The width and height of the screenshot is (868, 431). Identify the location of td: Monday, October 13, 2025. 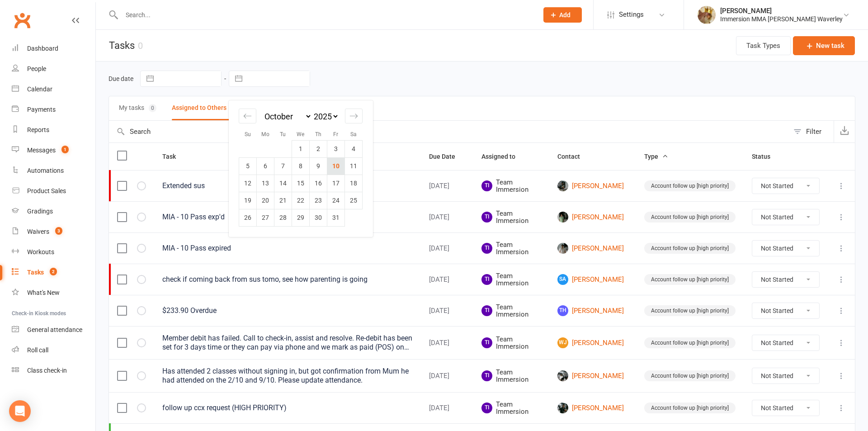
(265, 183).